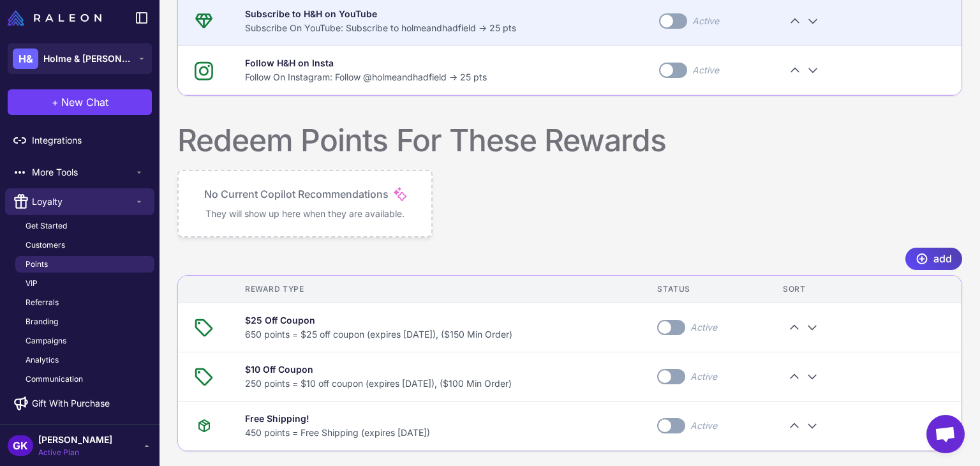 The height and width of the screenshot is (466, 980). What do you see at coordinates (54, 379) in the screenshot?
I see `span: Communication` at bounding box center [54, 379].